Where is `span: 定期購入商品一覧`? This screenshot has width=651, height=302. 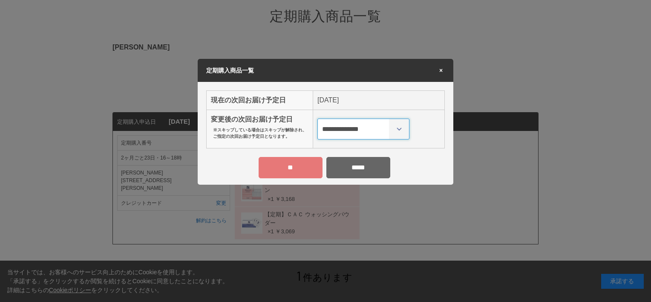
span: 定期購入商品一覧 is located at coordinates (230, 70).